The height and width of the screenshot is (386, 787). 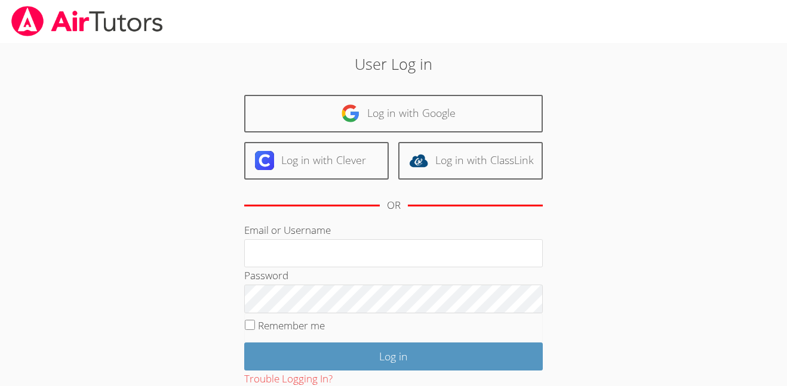 What do you see at coordinates (87, 21) in the screenshot?
I see `img: airtutors_banner-c4298cdbf04f3fff15de1276eac7730deb9818008684d7c2e4769d2f7ddbe033.png` at bounding box center [87, 21].